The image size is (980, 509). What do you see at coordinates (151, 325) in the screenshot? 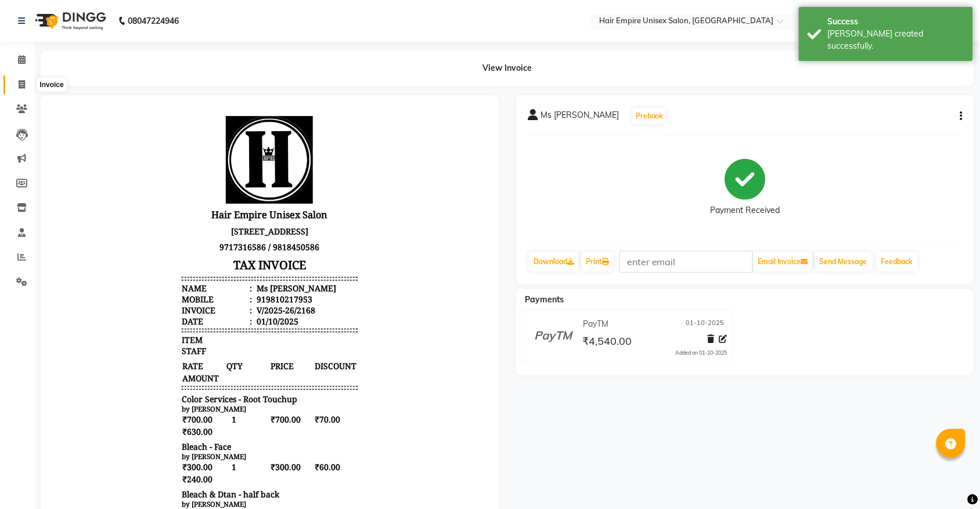
I see `span: ₹630.00` at bounding box center [151, 325].